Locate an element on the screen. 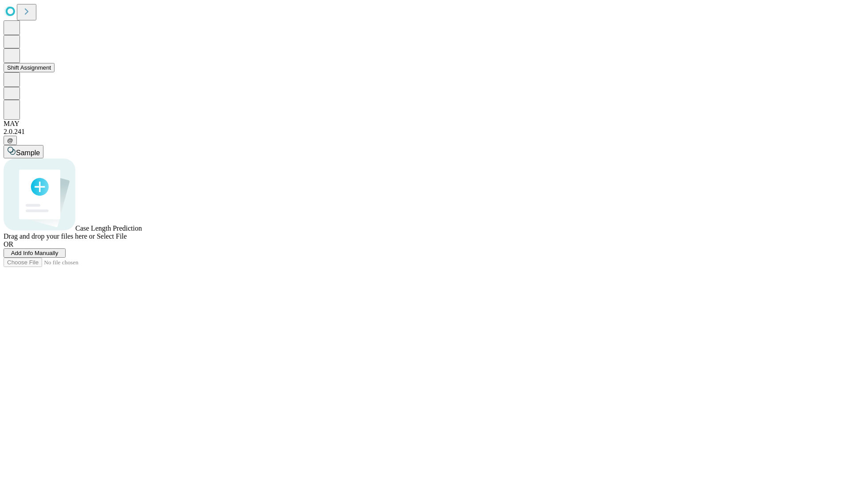  div: MAY is located at coordinates (426, 124).